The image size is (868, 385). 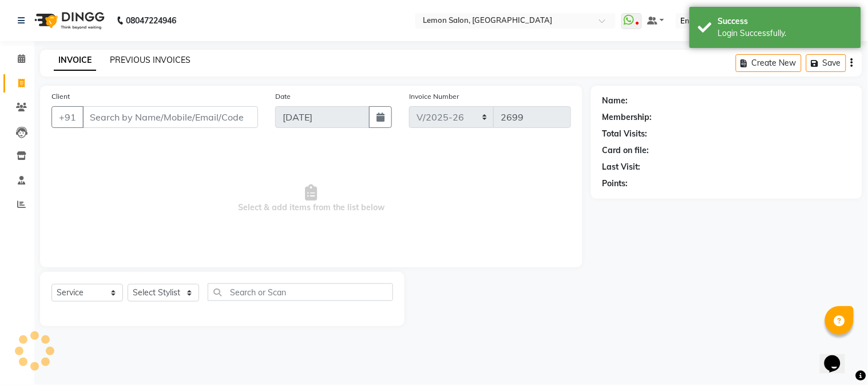 What do you see at coordinates (768, 63) in the screenshot?
I see `button: Create New` at bounding box center [768, 63].